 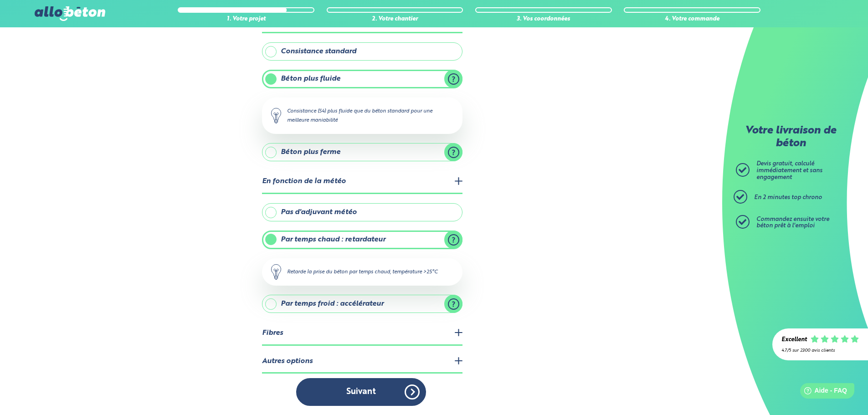 What do you see at coordinates (543, 19) in the screenshot?
I see `div: 3. Vos coordonnées` at bounding box center [543, 19].